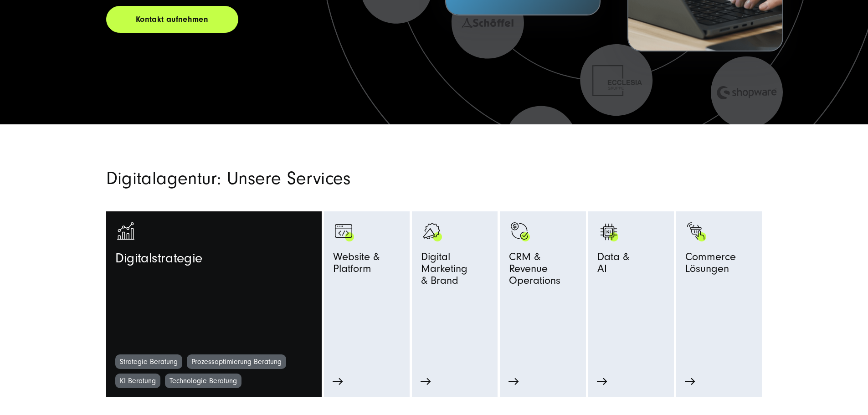 This screenshot has height=415, width=868. I want to click on img: analytics-graph-bar-business_white, so click(127, 232).